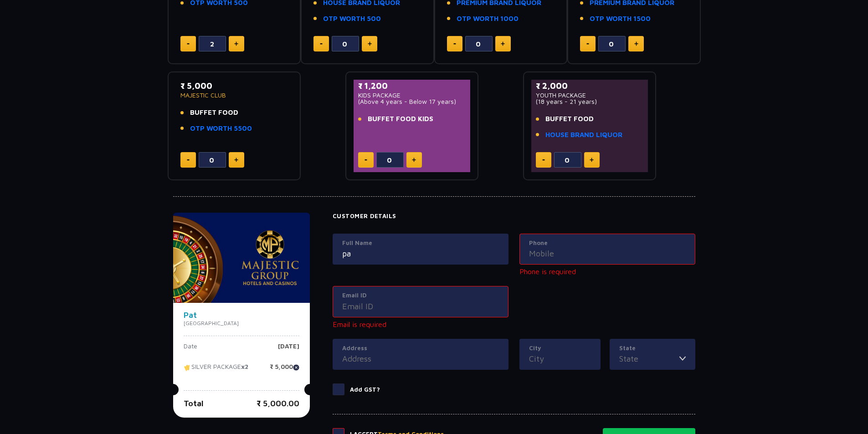 This screenshot has height=434, width=868. What do you see at coordinates (420, 358) in the screenshot?
I see `input: Address` at bounding box center [420, 358].